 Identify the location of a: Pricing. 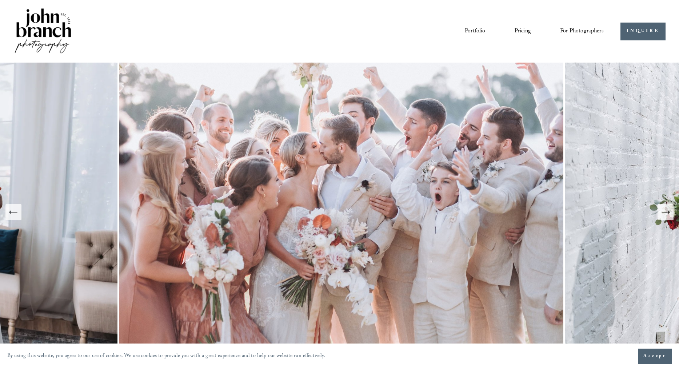
(522, 31).